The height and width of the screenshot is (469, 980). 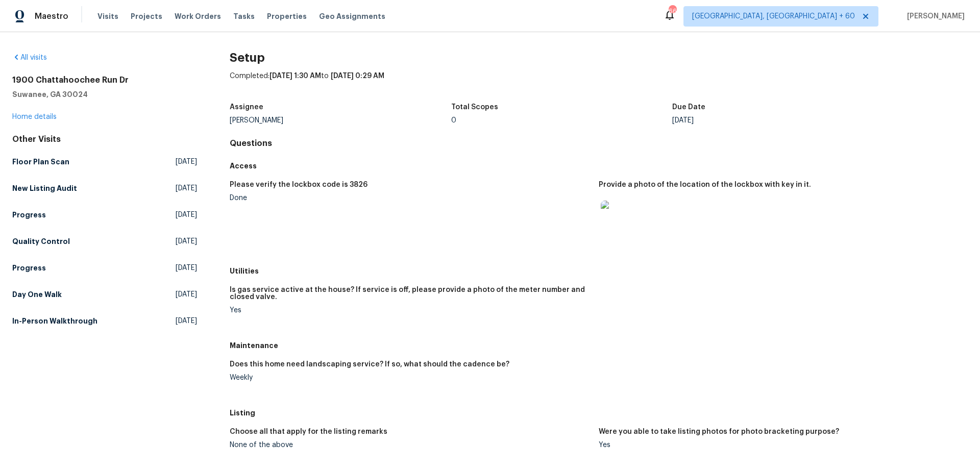 I want to click on h2: 1900 Chattahoochee Run Dr, so click(x=105, y=80).